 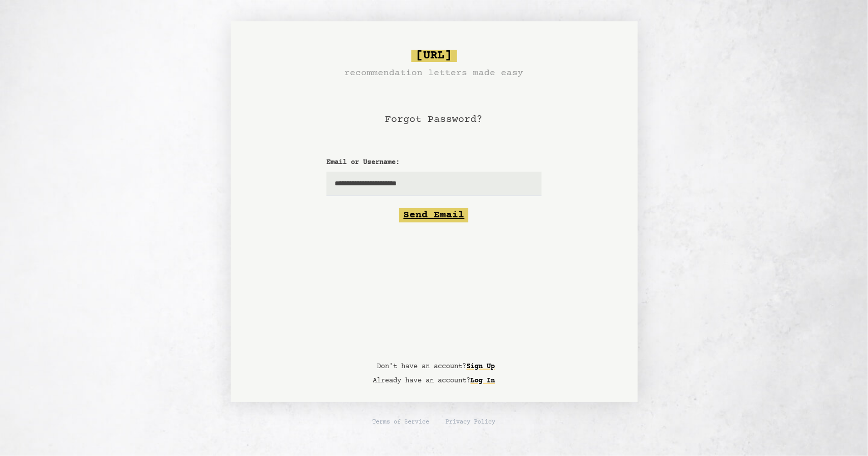 What do you see at coordinates (483, 381) in the screenshot?
I see `a: Log In` at bounding box center [483, 381].